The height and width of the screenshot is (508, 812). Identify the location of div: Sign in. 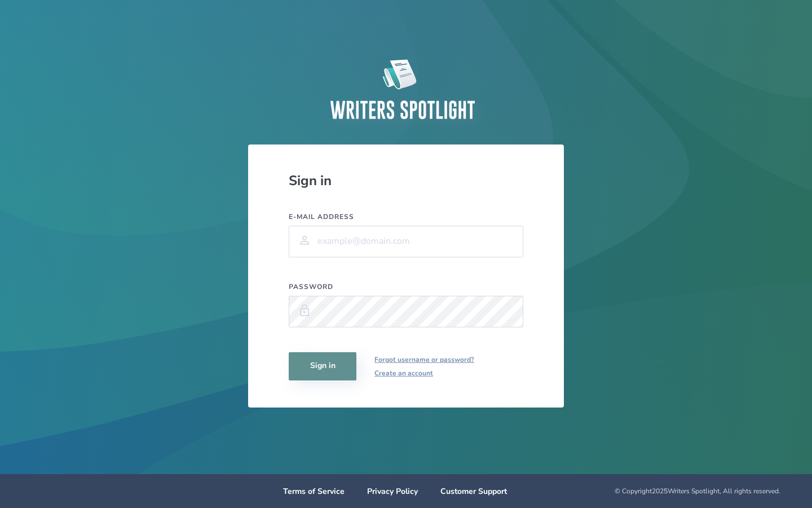
(406, 180).